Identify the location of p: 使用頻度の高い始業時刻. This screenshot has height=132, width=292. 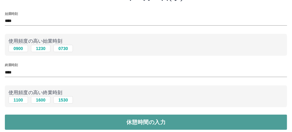
(146, 41).